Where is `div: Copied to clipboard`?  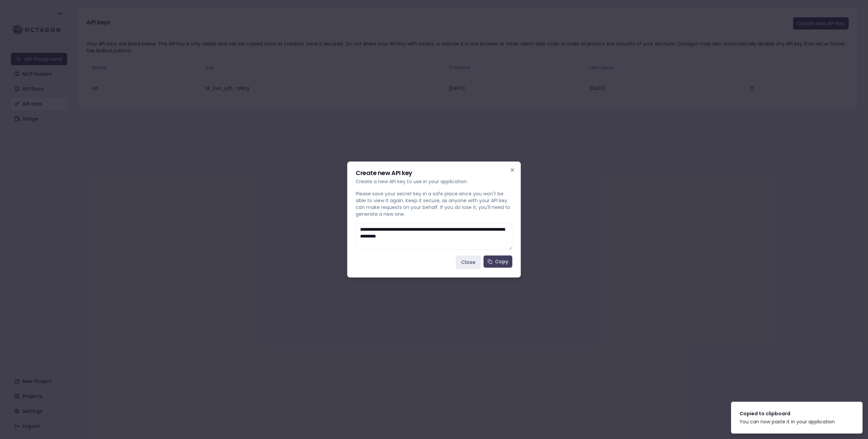 div: Copied to clipboard is located at coordinates (787, 414).